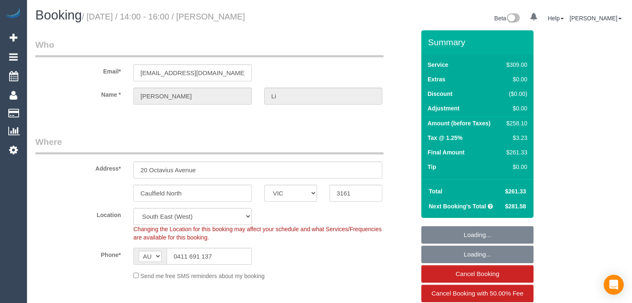  I want to click on input: Phone*, so click(209, 256).